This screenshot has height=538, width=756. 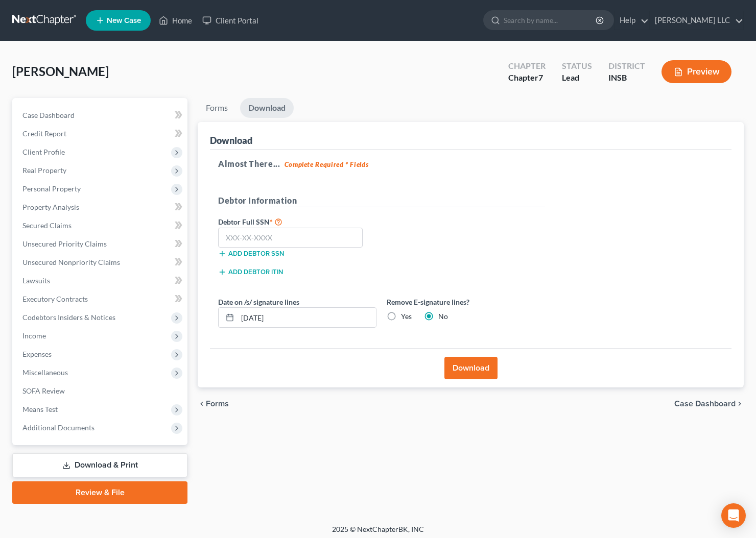 What do you see at coordinates (470, 164) in the screenshot?
I see `h5: Almost There...` at bounding box center [470, 164].